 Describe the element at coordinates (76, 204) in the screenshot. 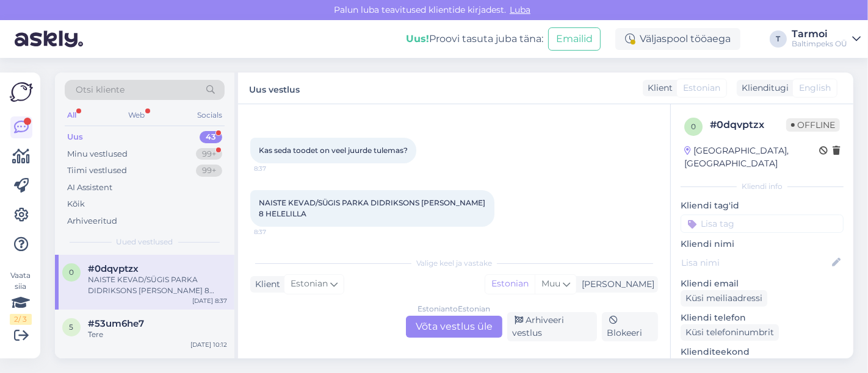

I see `div: Kõik` at that location.